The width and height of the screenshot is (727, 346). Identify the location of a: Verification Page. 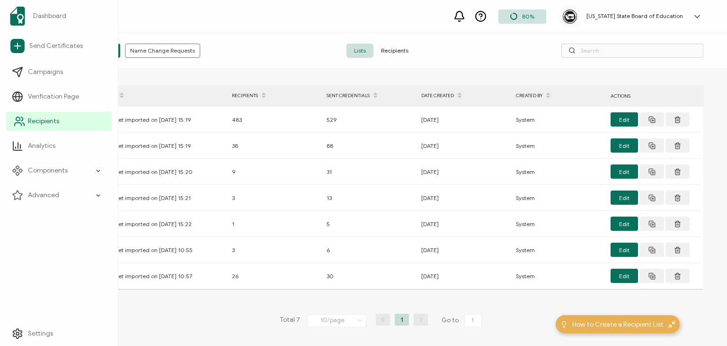
(59, 97).